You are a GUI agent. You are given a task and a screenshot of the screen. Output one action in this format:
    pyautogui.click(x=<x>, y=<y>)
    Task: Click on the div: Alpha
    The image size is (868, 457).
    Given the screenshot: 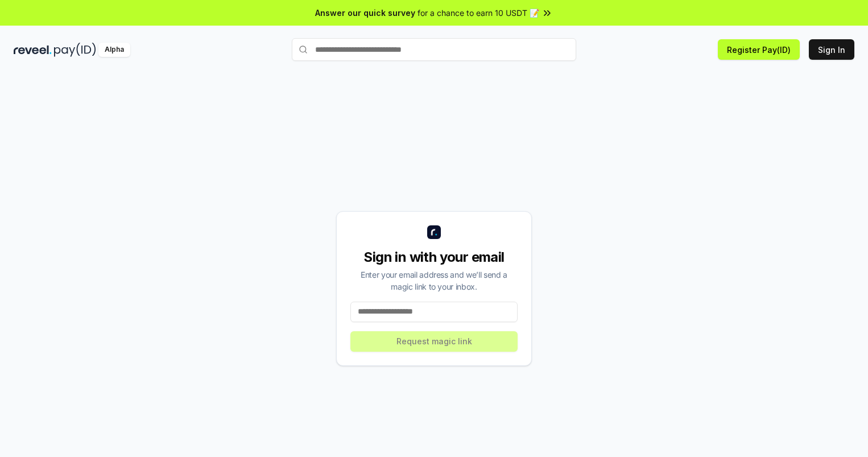 What is the action you would take?
    pyautogui.click(x=114, y=49)
    